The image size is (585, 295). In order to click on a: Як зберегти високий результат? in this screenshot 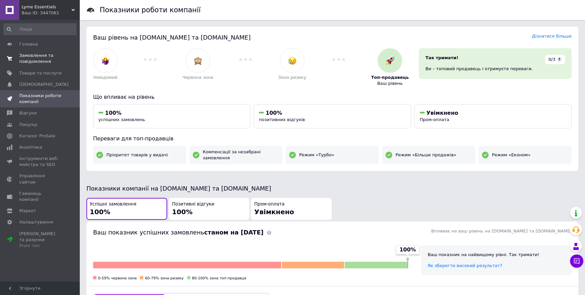, I will do `click(465, 265)`.